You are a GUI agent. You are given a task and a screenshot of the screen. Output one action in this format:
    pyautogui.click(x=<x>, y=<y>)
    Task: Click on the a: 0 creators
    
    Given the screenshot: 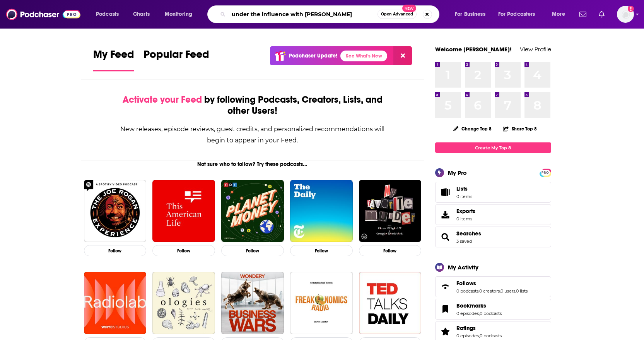 What is the action you would take?
    pyautogui.click(x=489, y=291)
    